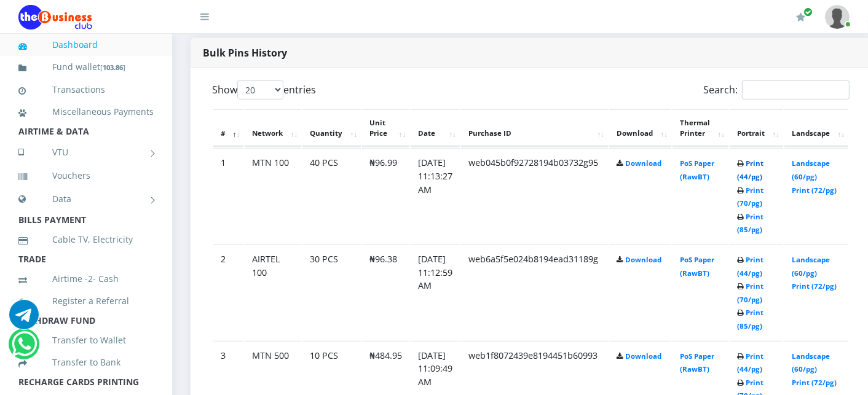  Describe the element at coordinates (86, 279) in the screenshot. I see `a: Airtime -2- Cash` at that location.